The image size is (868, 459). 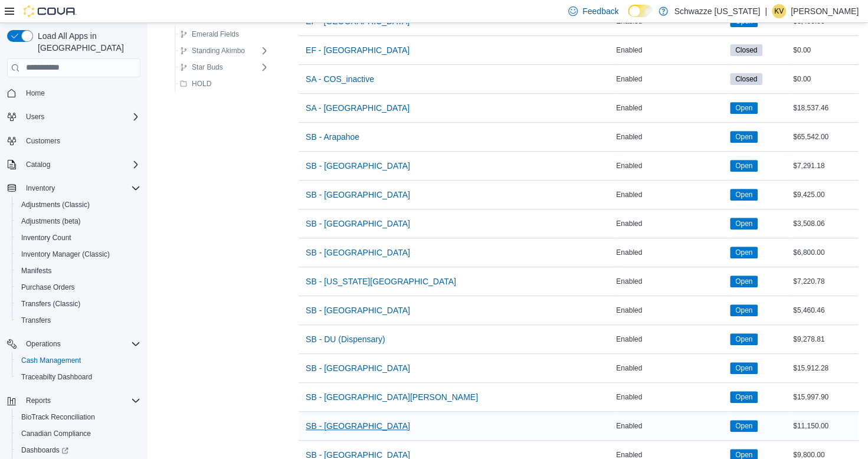 I want to click on button: Inventory, so click(x=40, y=188).